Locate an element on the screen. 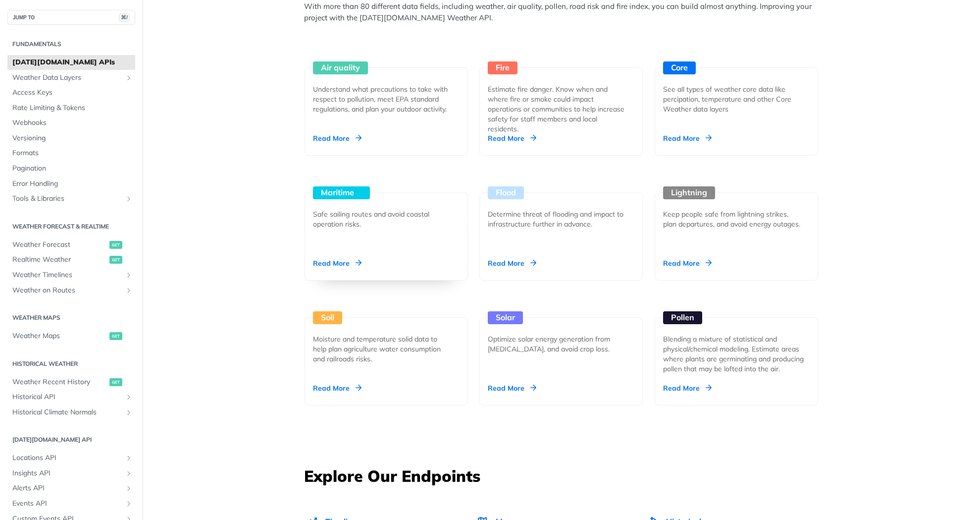 This screenshot has height=520, width=980. a: Air quality Understand what precautions to take with respect to pollution, meet EPA standard regu... is located at coordinates (386, 93).